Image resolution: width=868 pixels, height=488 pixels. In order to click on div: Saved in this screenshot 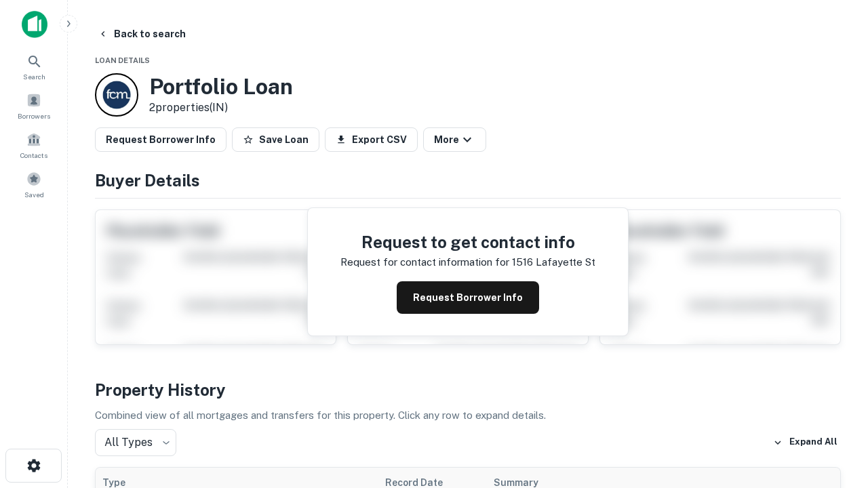, I will do `click(34, 185)`.